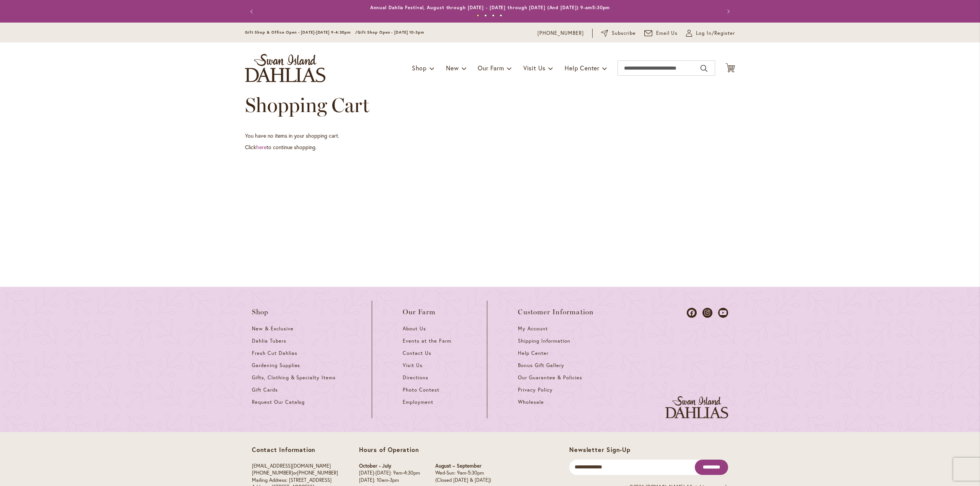  What do you see at coordinates (389, 467) in the screenshot?
I see `p: October - July` at bounding box center [389, 467].